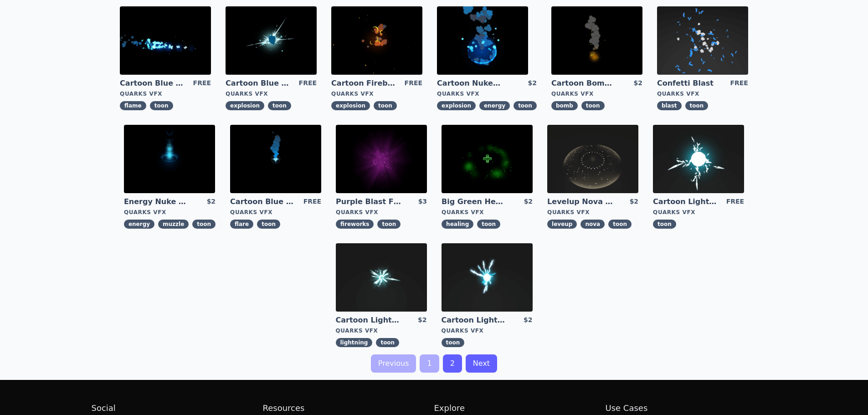 The width and height of the screenshot is (868, 415). I want to click on a: Cartoon Nuke Energy Explosion, so click(470, 83).